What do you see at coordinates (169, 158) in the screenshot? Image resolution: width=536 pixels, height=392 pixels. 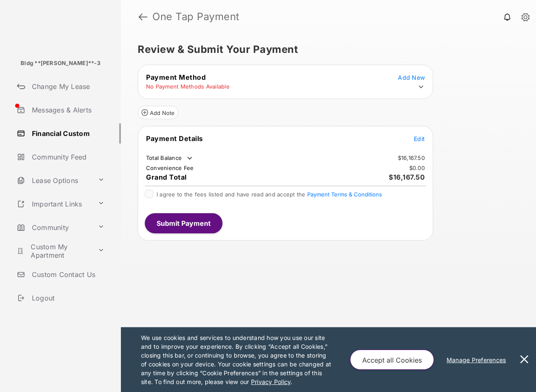 I see `td: Total Balance` at bounding box center [169, 158].